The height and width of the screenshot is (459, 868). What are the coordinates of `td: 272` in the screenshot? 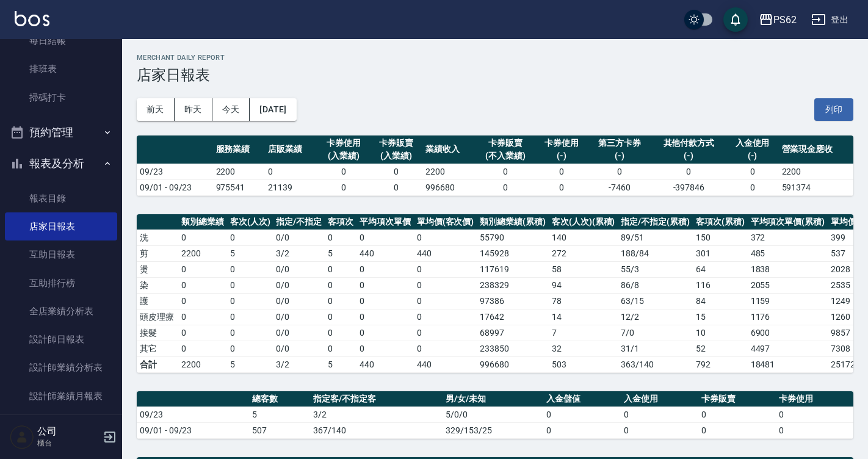 It's located at (583, 253).